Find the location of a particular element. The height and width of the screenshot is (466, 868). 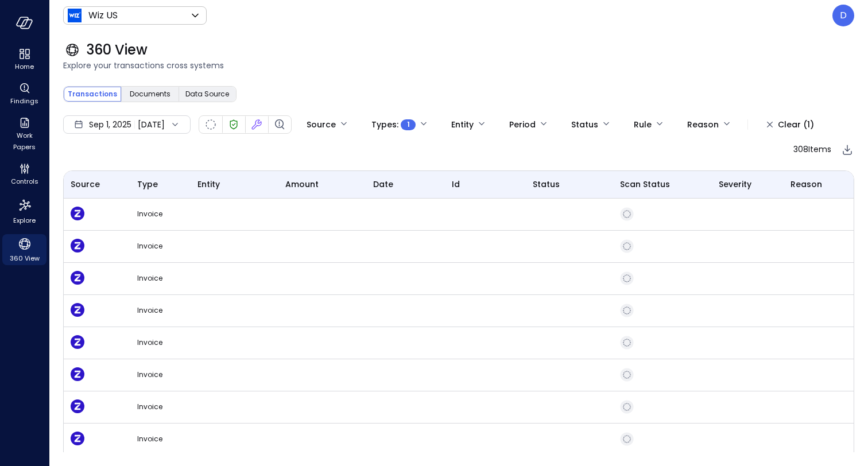

div: Export to CSV is located at coordinates (848, 149).